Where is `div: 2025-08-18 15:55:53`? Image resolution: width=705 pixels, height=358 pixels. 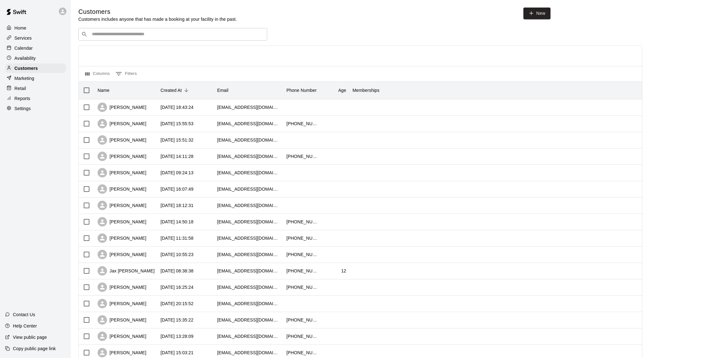 div: 2025-08-18 15:55:53 is located at coordinates (177, 124).